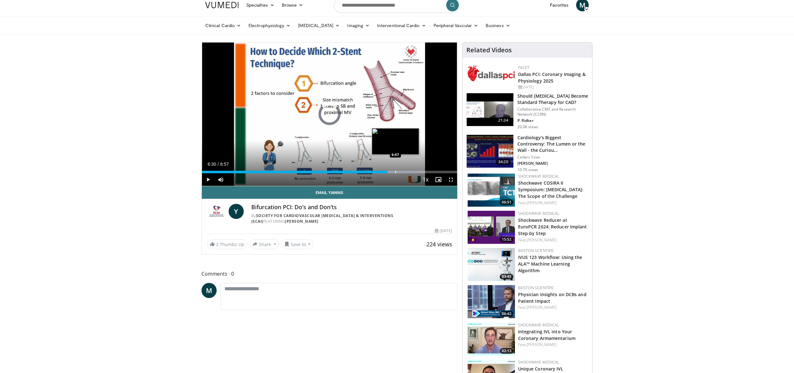 The image size is (794, 373). Describe the element at coordinates (455, 26) in the screenshot. I see `a: Peripheral Vascular` at that location.